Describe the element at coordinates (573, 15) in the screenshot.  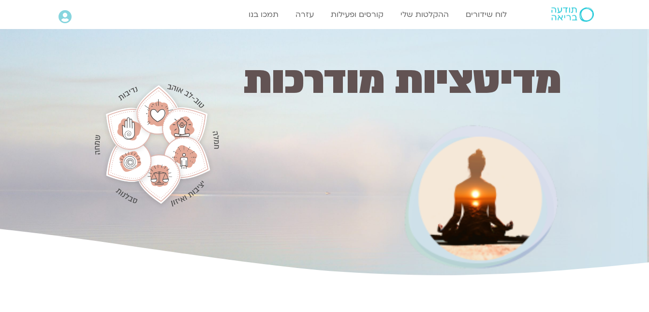
I see `img: תודעה בריאה` at that location.